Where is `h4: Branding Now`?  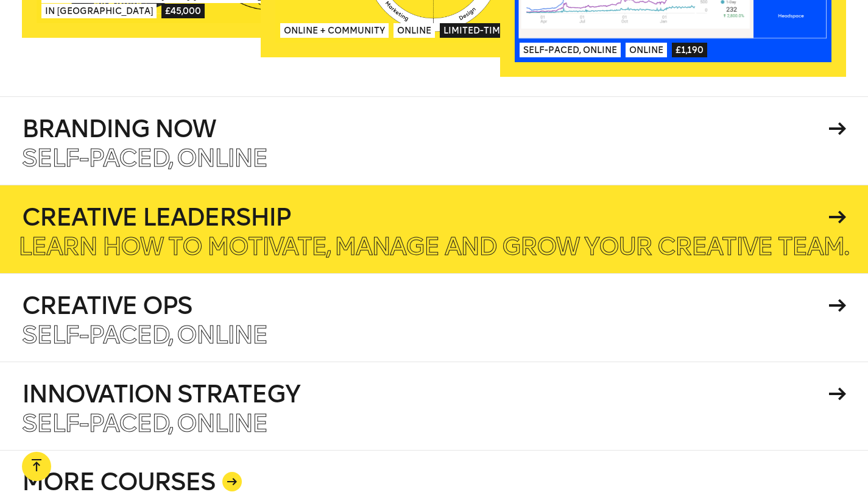 h4: Branding Now is located at coordinates (424, 129).